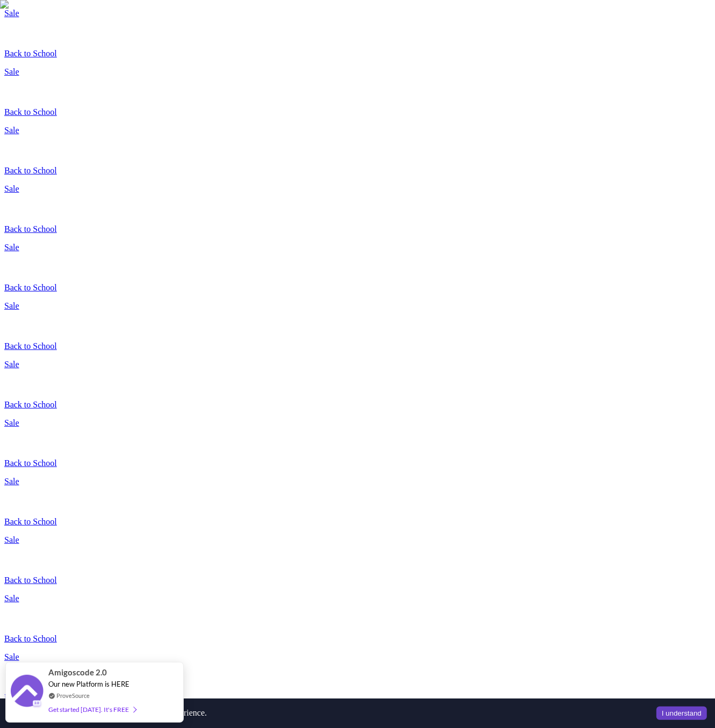 The height and width of the screenshot is (728, 715). Describe the element at coordinates (77, 672) in the screenshot. I see `span: Amigoscode 2.0` at that location.